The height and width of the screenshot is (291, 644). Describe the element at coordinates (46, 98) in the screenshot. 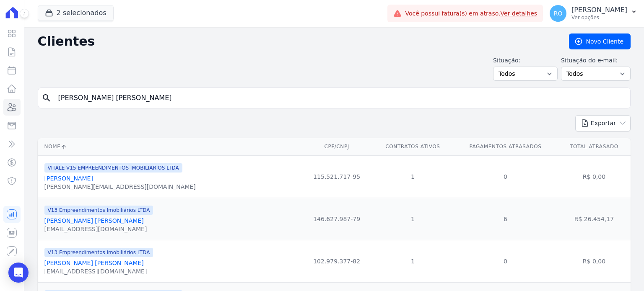

I see `i: search` at that location.